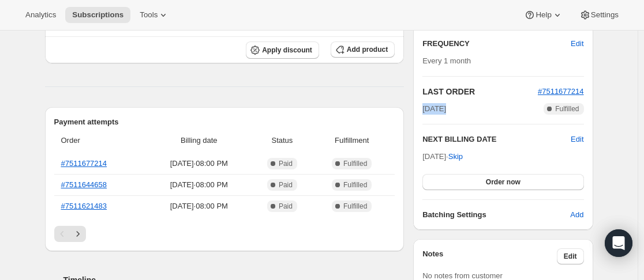  What do you see at coordinates (456, 157) in the screenshot?
I see `span: Skip` at bounding box center [456, 157].